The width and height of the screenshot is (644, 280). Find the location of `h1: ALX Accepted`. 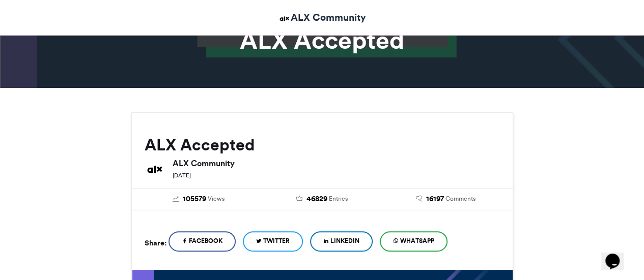

h1: ALX Accepted is located at coordinates (322, 40).